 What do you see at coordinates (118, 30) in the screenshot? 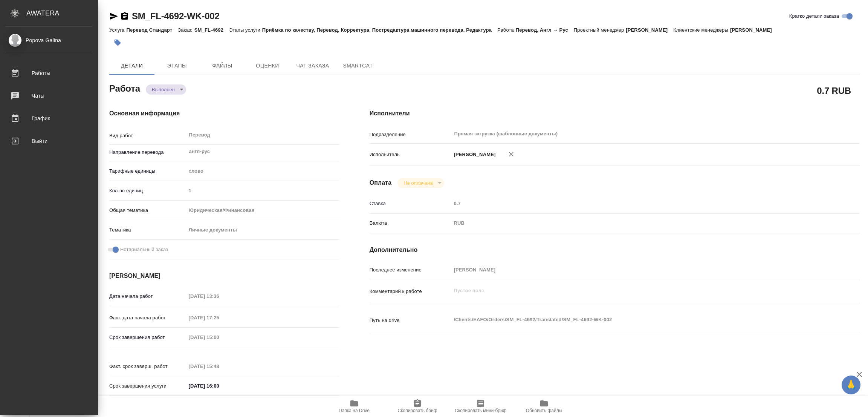
I see `p: Услуга` at bounding box center [118, 30].